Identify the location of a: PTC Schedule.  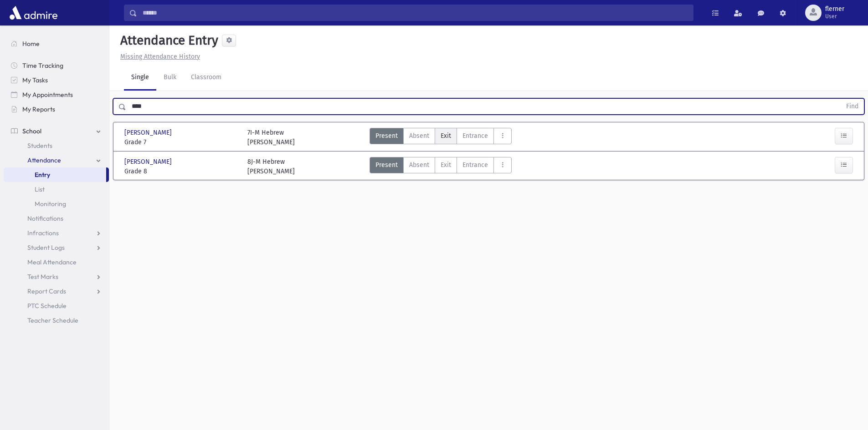
(56, 306).